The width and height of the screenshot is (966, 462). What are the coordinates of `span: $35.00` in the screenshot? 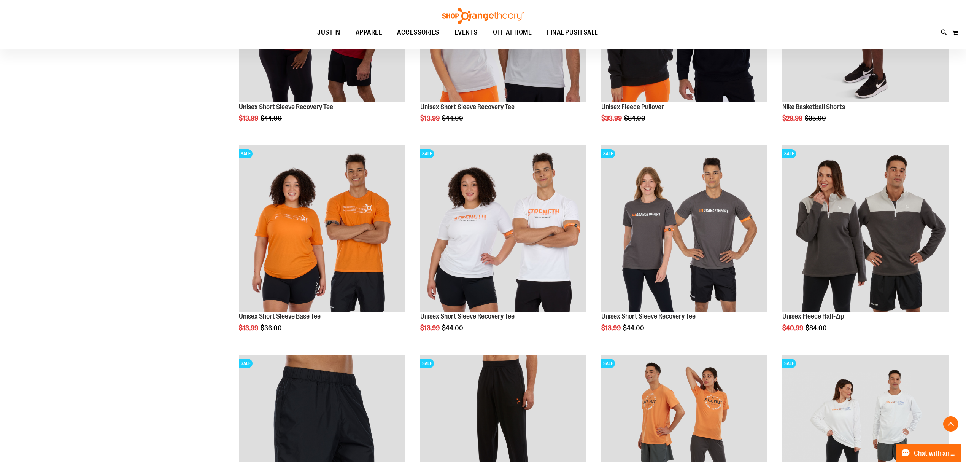 It's located at (816, 118).